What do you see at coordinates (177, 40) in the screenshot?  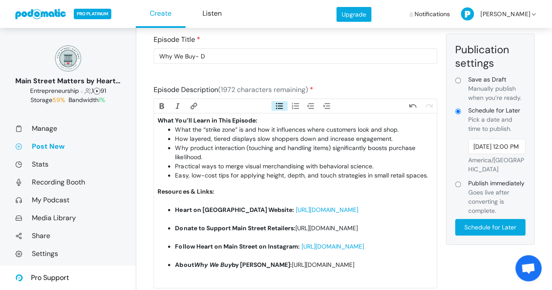 I see `label: Episode Title` at bounding box center [177, 40].